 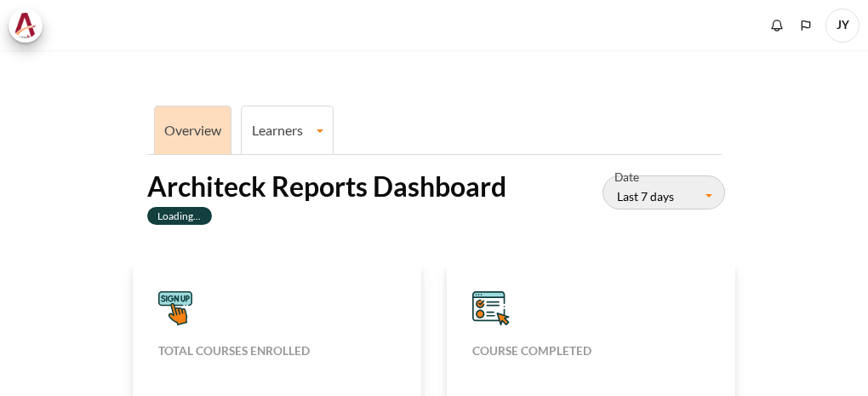 I want to click on h5: Course completed, so click(x=590, y=351).